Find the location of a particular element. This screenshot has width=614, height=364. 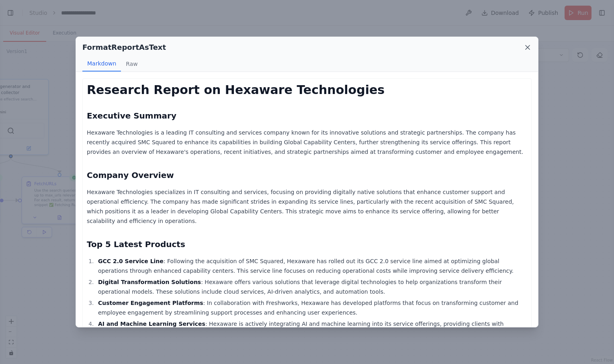

p: Hexaware Technologies is a leading IT consulting and services company known for its innovative so... is located at coordinates (307, 142).